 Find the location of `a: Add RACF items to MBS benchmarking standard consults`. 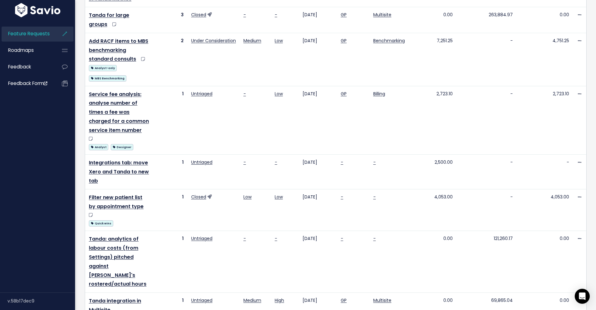

a: Add RACF items to MBS benchmarking standard consults is located at coordinates (119, 50).